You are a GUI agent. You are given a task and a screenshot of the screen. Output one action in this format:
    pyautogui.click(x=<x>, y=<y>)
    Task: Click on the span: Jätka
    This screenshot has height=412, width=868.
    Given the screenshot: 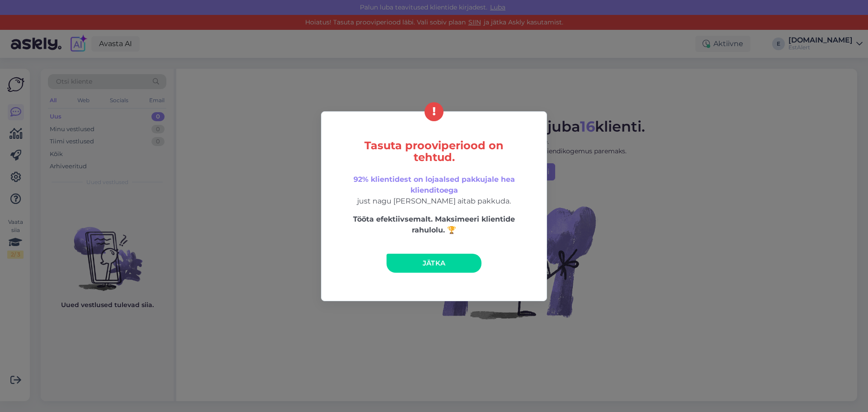 What is the action you would take?
    pyautogui.click(x=434, y=263)
    